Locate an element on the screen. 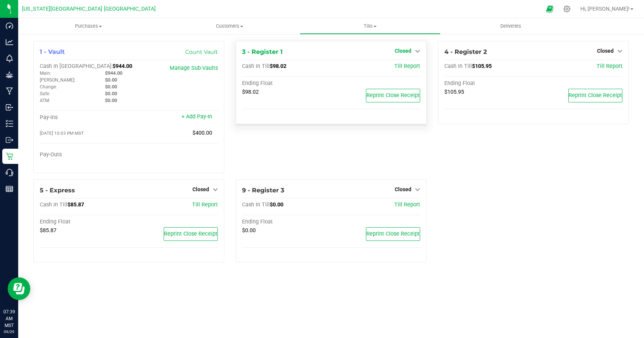  span: Open Ecommerce Menu is located at coordinates (550, 9).